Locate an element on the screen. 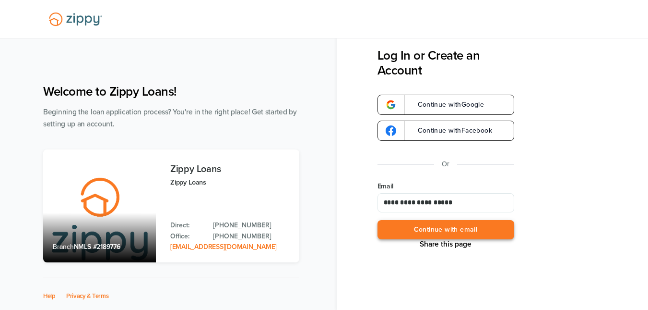  span: Beginning the loan application process? You're in the right place! Get started by setting up an a... is located at coordinates (170, 118).